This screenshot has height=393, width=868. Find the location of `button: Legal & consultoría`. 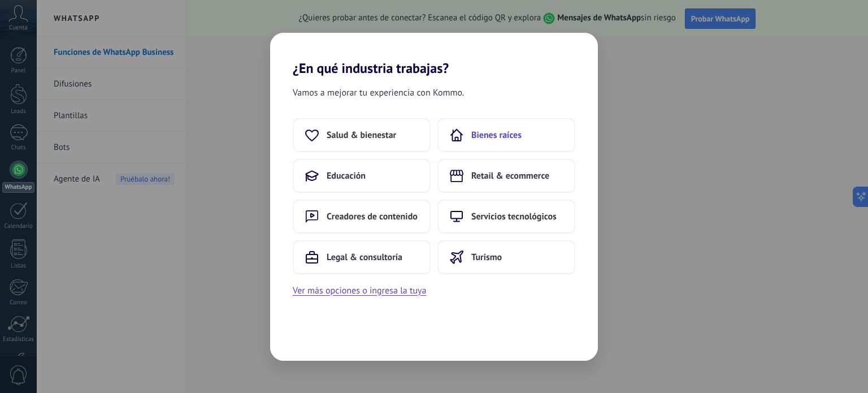

button: Legal & consultoría is located at coordinates (362, 257).